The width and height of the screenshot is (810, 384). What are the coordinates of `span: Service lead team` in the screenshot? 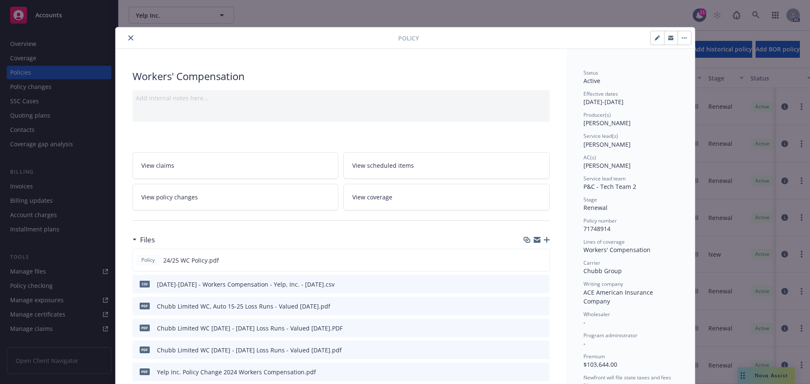 It's located at (605, 178).